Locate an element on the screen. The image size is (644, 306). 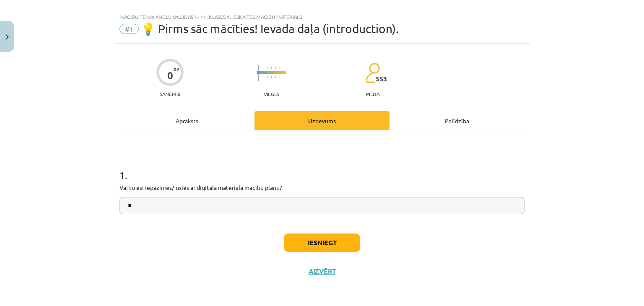
span: XP is located at coordinates (176, 69).